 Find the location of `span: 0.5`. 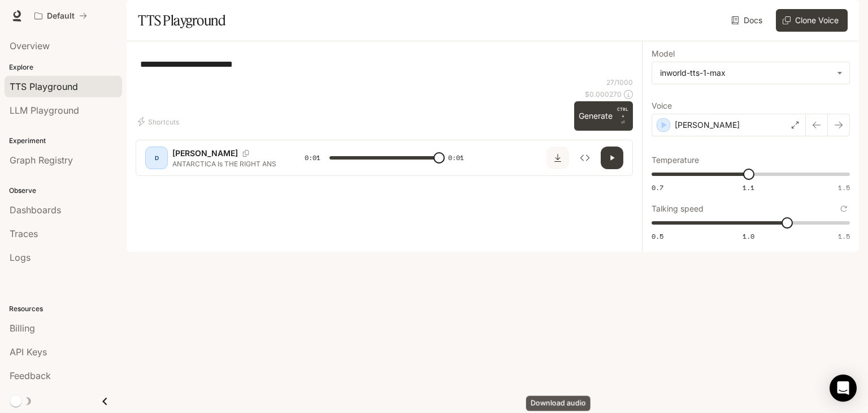

span: 0.5 is located at coordinates (657, 236).